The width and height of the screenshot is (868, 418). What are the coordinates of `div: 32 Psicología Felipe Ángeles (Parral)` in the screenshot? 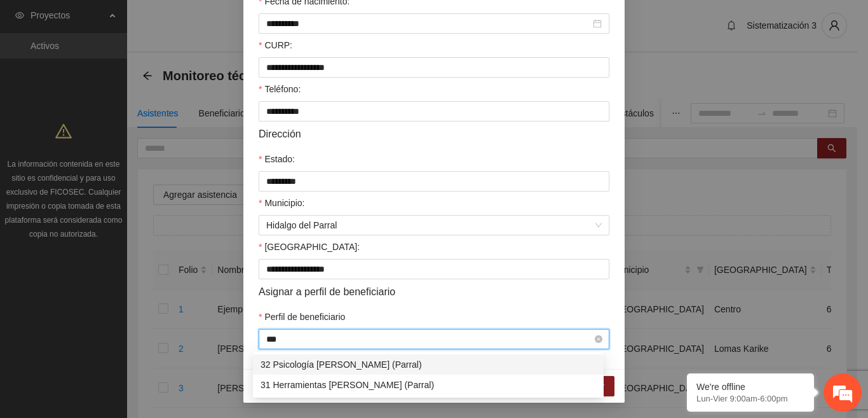 It's located at (428, 364).